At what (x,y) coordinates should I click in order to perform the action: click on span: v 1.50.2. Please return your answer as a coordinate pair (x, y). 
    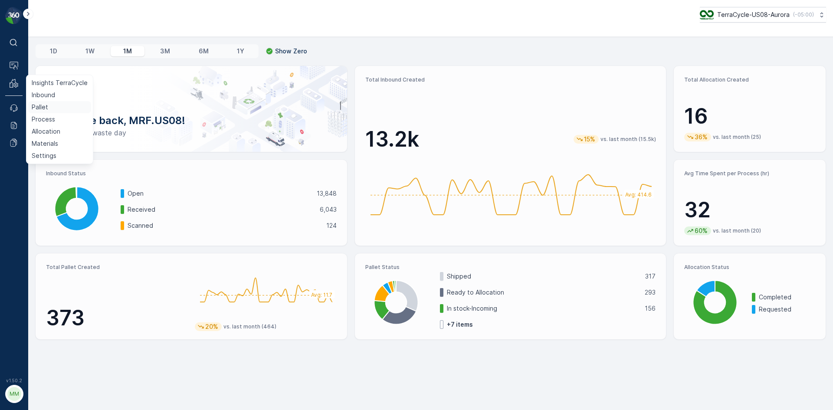
    Looking at the image, I should click on (14, 380).